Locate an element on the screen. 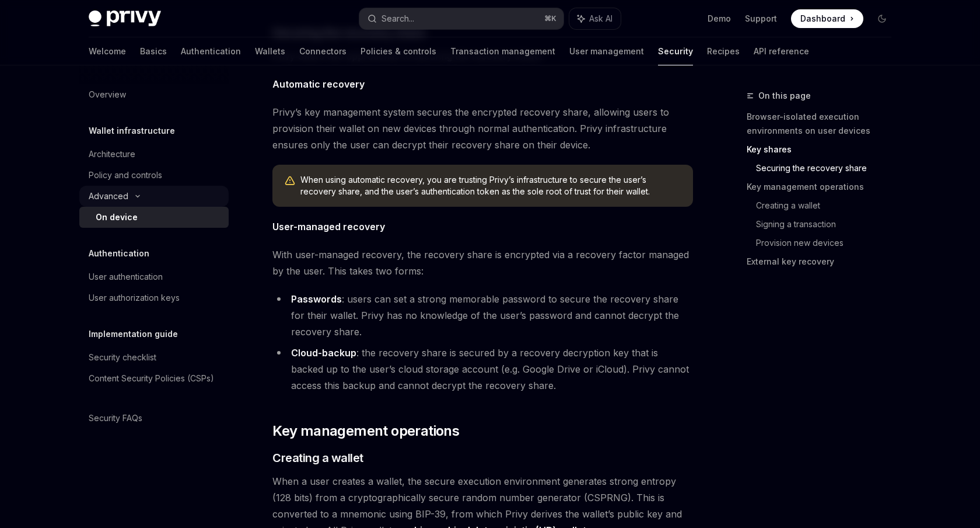 This screenshot has width=980, height=528. span: Privy’s key management system secures the encrypted recovery share, allowing users to provision t... is located at coordinates (482, 128).